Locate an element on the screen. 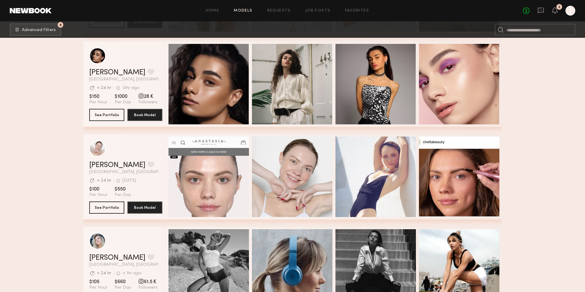 This screenshot has width=585, height=292. span: 28 K is located at coordinates (148, 97).